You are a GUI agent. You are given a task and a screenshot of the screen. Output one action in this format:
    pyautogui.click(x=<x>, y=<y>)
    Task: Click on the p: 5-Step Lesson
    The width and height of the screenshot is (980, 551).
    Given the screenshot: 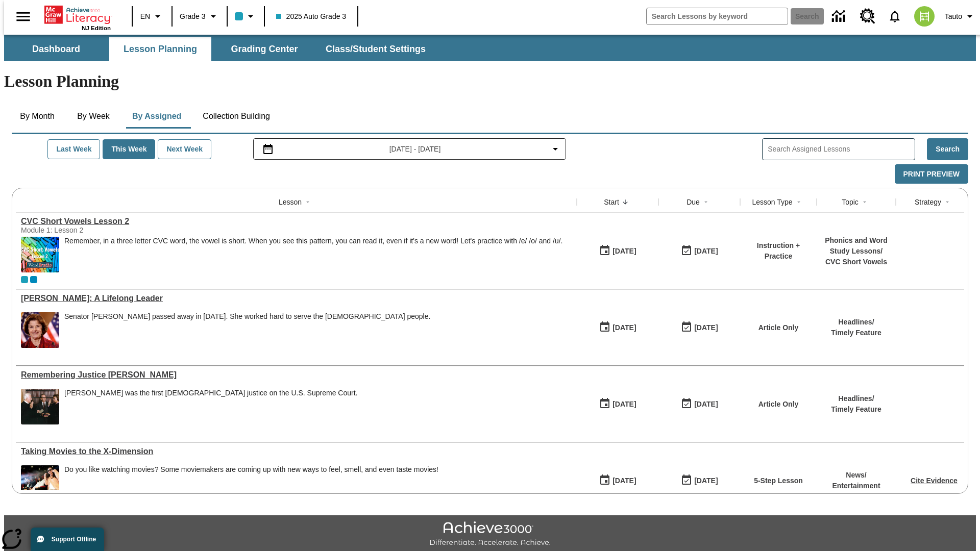 What is the action you would take?
    pyautogui.click(x=778, y=481)
    